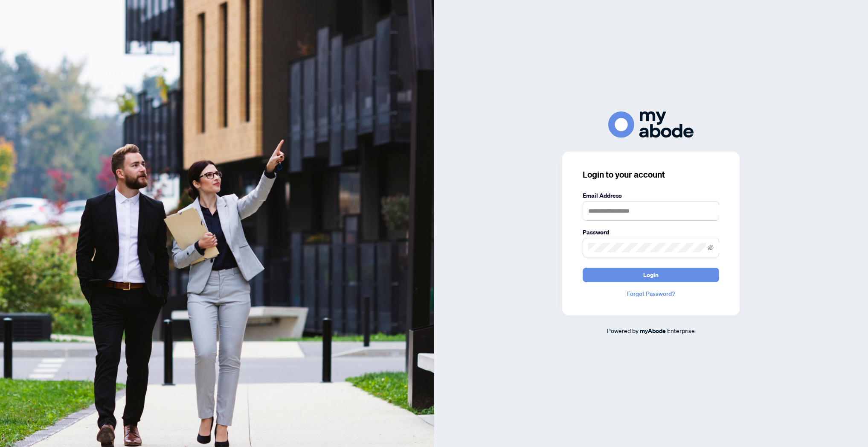 Image resolution: width=868 pixels, height=447 pixels. I want to click on a: myAbode, so click(653, 331).